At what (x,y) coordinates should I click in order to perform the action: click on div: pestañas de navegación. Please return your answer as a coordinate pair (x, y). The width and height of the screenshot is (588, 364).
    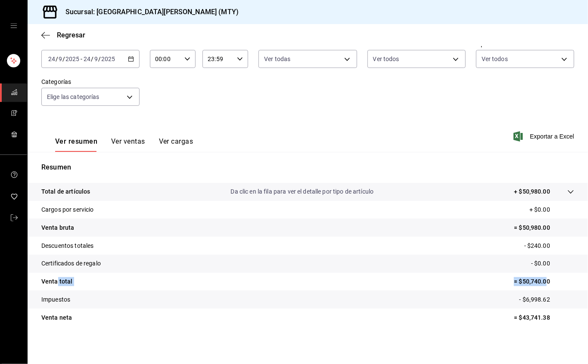
    Looking at the image, I should click on (124, 144).